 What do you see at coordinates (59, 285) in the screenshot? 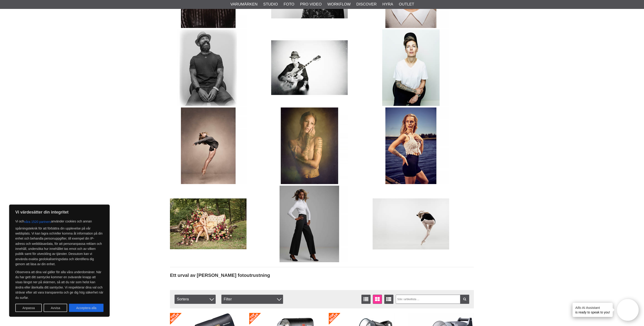
I see `p: Observera att dina val gäller för alla våra underdomäner. När du har gett ditt samtycke kommer en...` at bounding box center [59, 285].